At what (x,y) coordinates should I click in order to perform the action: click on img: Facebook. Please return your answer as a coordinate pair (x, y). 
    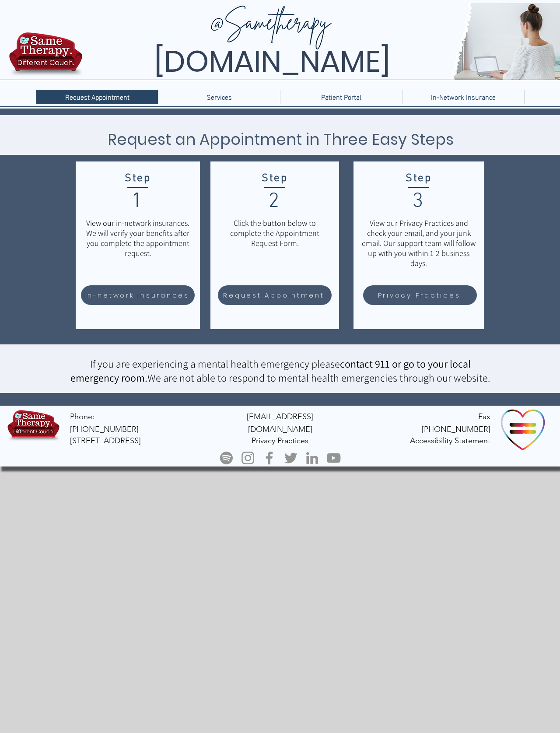
    Looking at the image, I should click on (269, 458).